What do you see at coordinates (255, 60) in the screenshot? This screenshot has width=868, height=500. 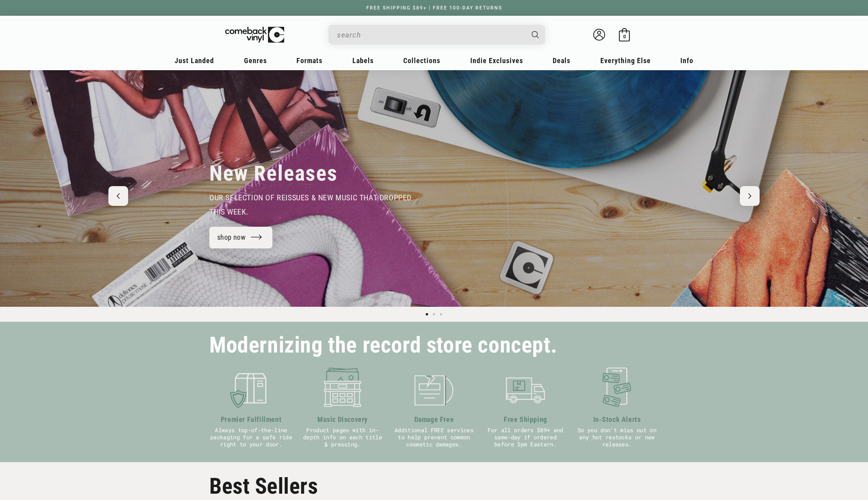 I see `span: Genres` at bounding box center [255, 60].